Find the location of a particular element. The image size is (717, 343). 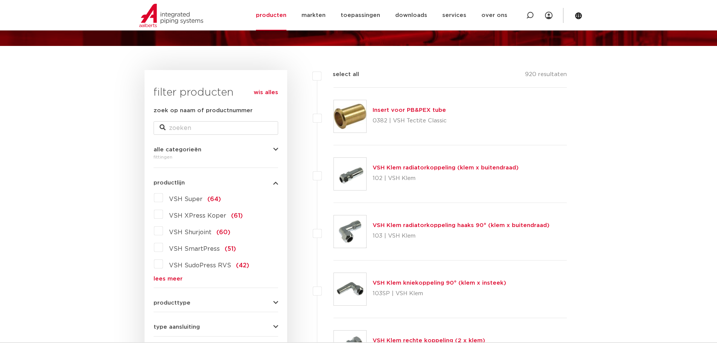

button: producttype is located at coordinates (216, 303).